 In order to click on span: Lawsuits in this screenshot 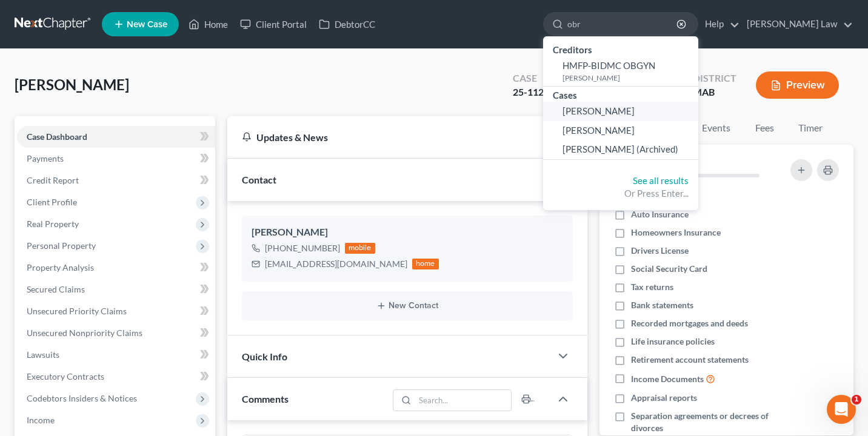, I will do `click(43, 354)`.